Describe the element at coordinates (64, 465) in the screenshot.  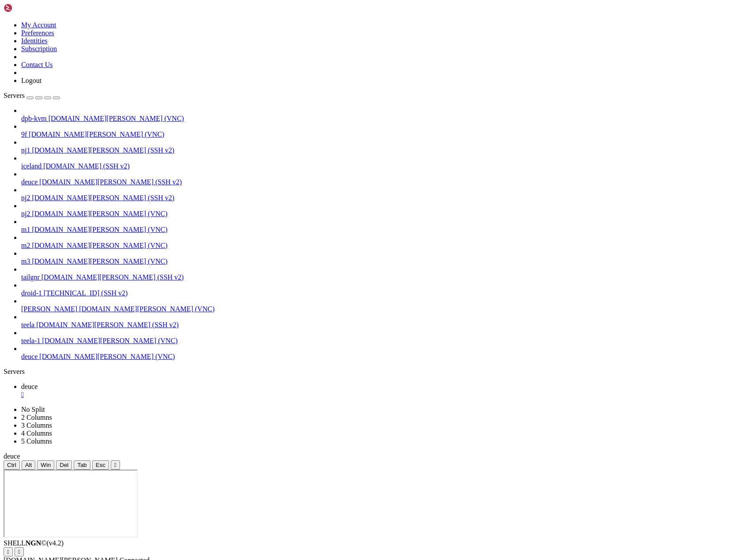
I see `span: Del` at that location.